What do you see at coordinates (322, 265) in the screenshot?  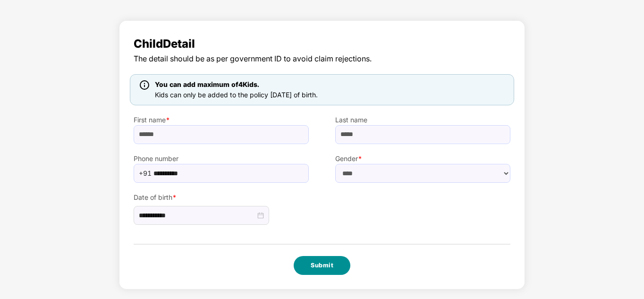 I see `button: Submit` at bounding box center [322, 265].